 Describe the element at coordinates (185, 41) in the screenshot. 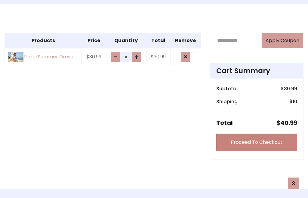

I see `th: Remove` at that location.